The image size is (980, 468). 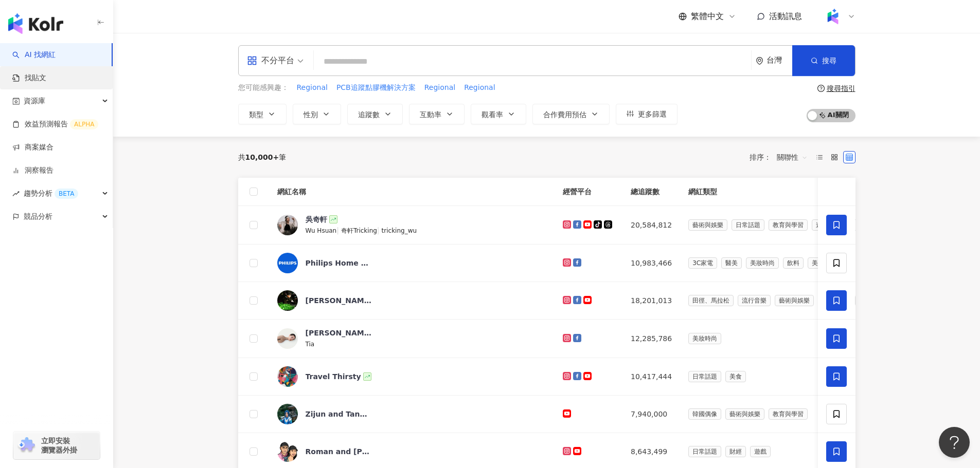 What do you see at coordinates (708, 16) in the screenshot?
I see `span: 繁體中文` at bounding box center [708, 16].